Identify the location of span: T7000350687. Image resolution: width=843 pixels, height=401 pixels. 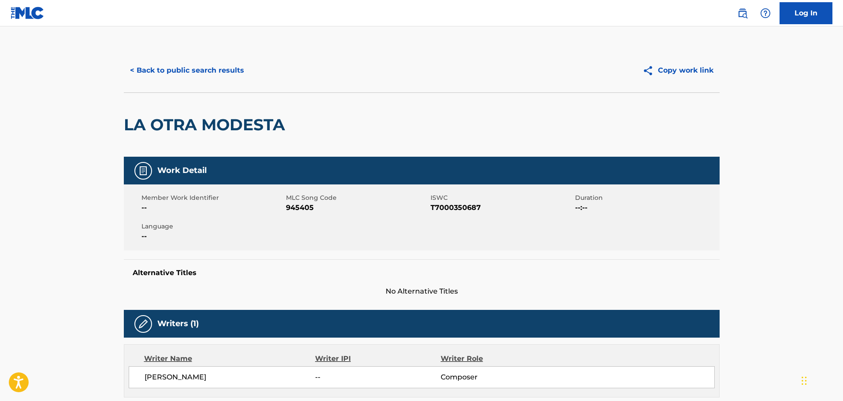
(501, 208).